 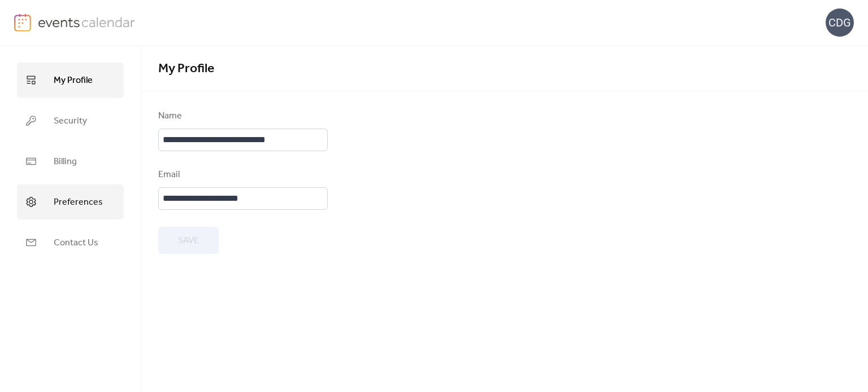 I want to click on a: Preferences, so click(x=70, y=202).